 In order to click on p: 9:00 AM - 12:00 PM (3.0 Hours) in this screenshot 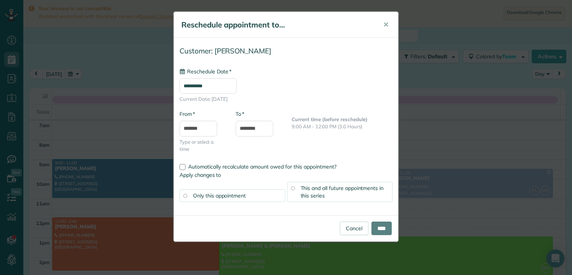, I will do `click(342, 126)`.